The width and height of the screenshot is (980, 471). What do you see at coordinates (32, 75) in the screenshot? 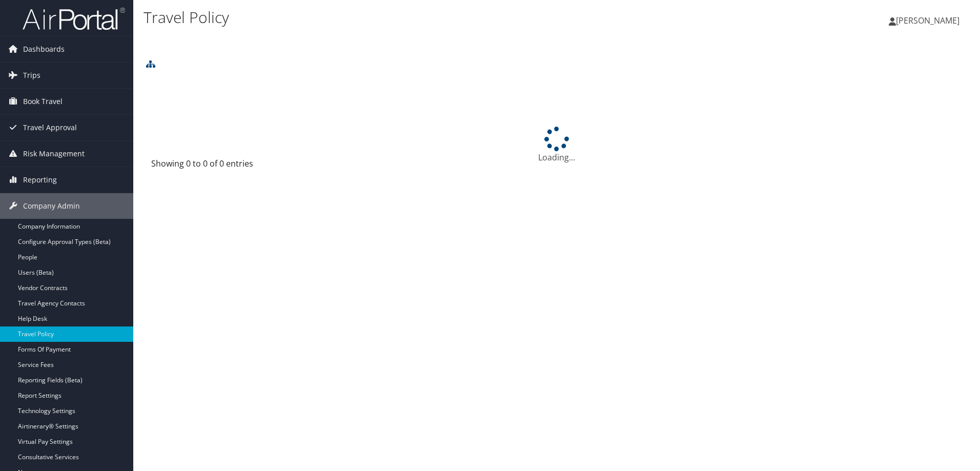
I see `span: Trips` at bounding box center [32, 75].